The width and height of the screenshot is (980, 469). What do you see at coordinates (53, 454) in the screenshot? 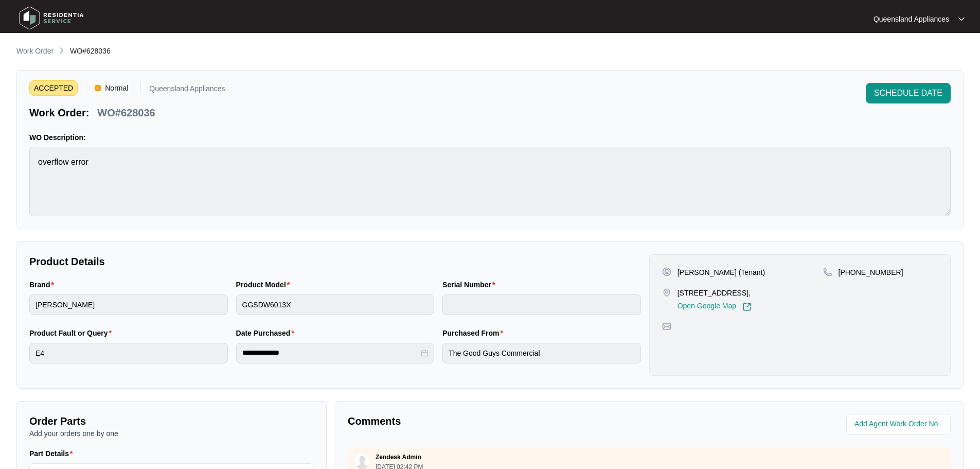
I see `label: Part Details` at bounding box center [53, 454].